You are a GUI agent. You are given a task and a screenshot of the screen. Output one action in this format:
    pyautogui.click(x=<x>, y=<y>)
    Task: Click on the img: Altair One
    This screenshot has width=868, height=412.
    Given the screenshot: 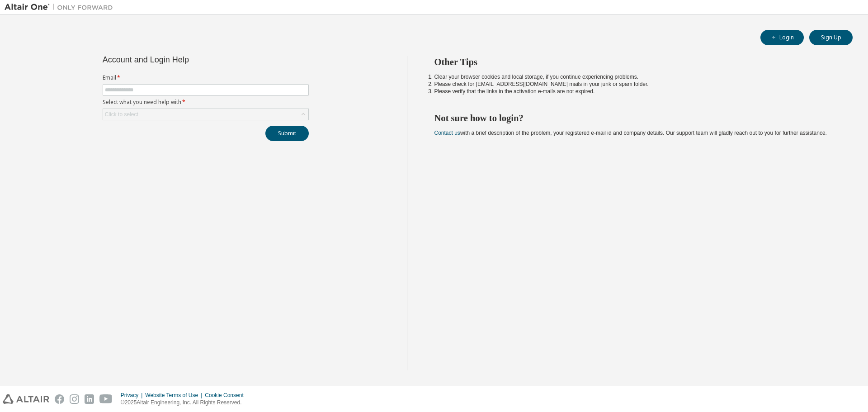 What is the action you would take?
    pyautogui.click(x=61, y=7)
    